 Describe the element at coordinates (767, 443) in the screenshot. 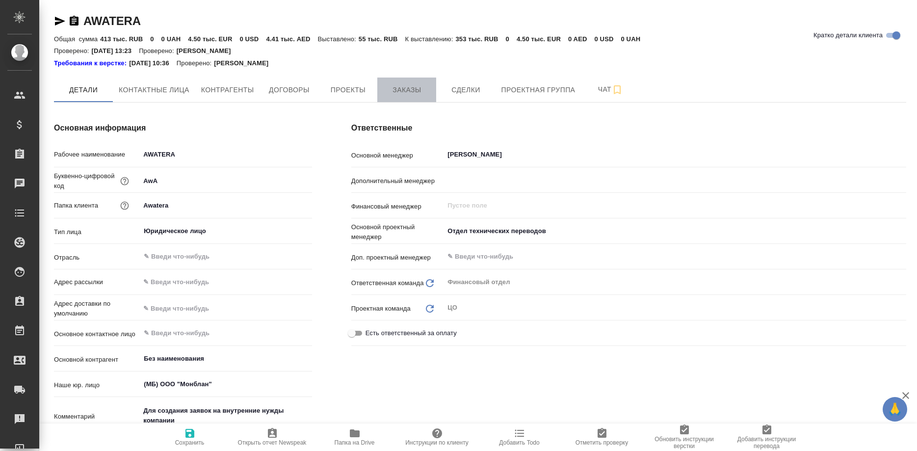

I see `span: Добавить инструкции перевода` at that location.